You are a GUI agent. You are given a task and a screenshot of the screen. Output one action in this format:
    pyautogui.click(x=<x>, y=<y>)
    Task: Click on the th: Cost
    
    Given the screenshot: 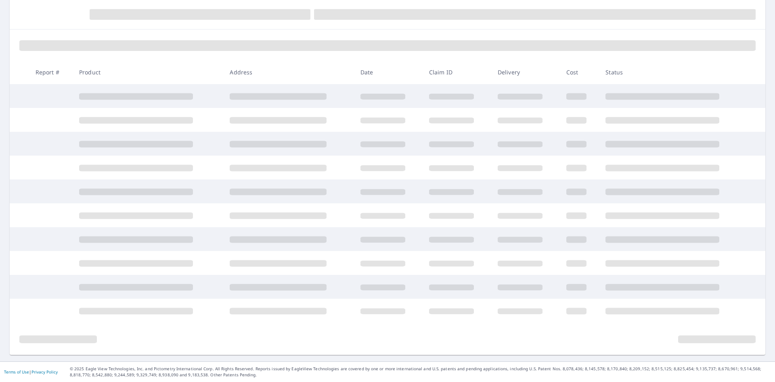 What is the action you would take?
    pyautogui.click(x=580, y=72)
    